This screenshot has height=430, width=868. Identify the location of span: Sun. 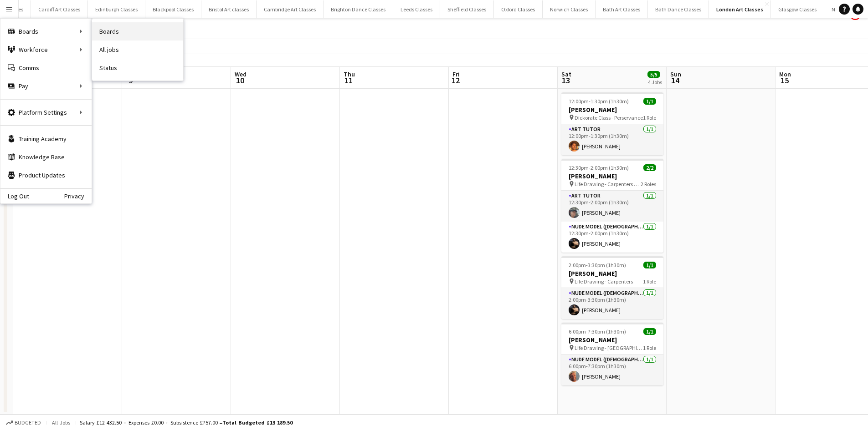
(676, 75).